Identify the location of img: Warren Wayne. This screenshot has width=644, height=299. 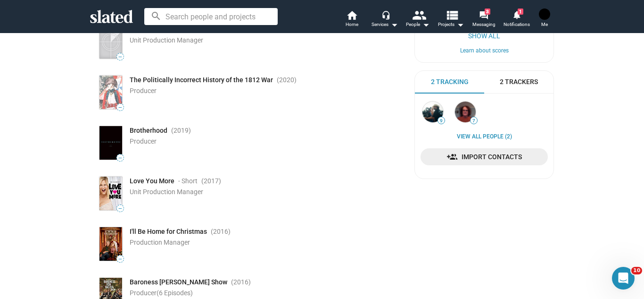
(432, 112).